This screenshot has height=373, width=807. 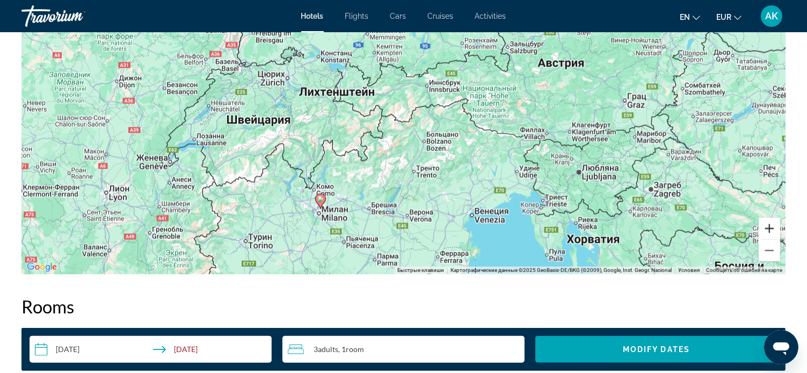 What do you see at coordinates (357, 16) in the screenshot?
I see `span: Flights` at bounding box center [357, 16].